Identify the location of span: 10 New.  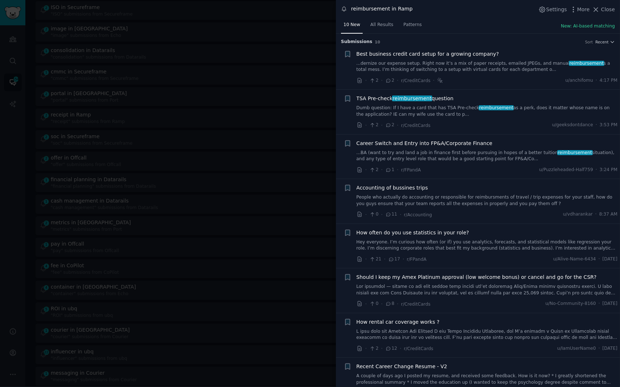
(352, 25).